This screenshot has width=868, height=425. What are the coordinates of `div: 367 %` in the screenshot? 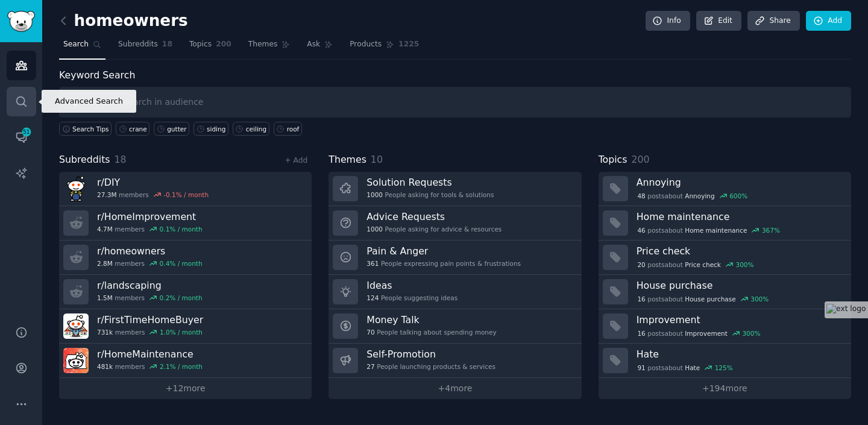 It's located at (771, 231).